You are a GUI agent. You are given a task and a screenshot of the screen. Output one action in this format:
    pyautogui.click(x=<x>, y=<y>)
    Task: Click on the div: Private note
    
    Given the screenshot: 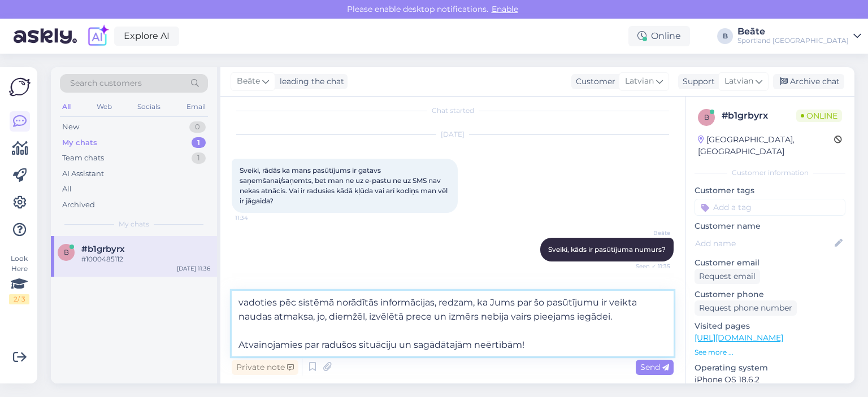 What is the action you would take?
    pyautogui.click(x=265, y=367)
    